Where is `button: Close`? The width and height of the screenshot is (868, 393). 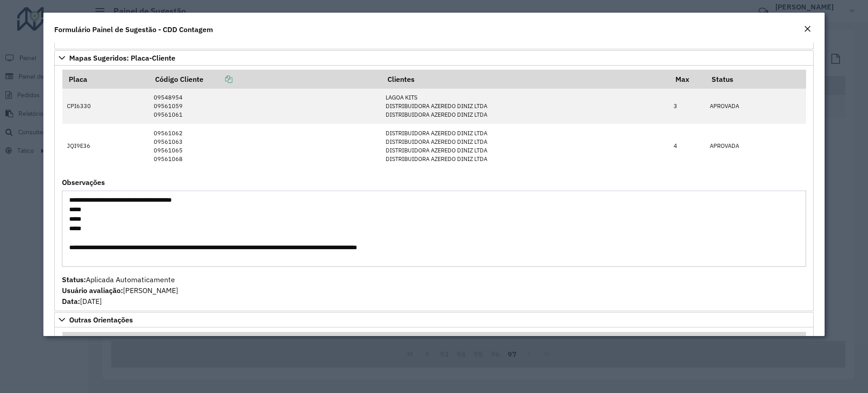 button: Close is located at coordinates (807, 29).